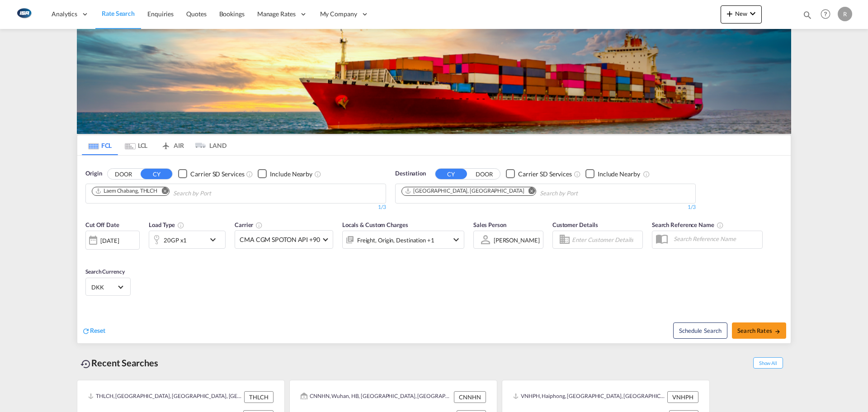 This screenshot has height=412, width=868. What do you see at coordinates (97, 330) in the screenshot?
I see `span: Reset` at bounding box center [97, 330].